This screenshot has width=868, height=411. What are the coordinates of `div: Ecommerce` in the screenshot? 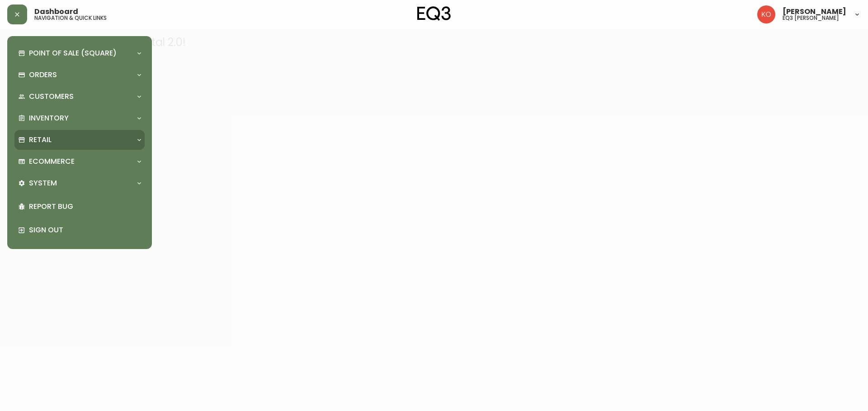 It's located at (80, 162).